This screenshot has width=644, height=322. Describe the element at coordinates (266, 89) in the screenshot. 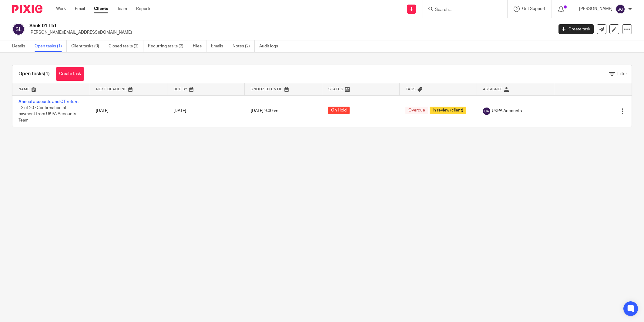

I see `span: Snoozed Until` at that location.